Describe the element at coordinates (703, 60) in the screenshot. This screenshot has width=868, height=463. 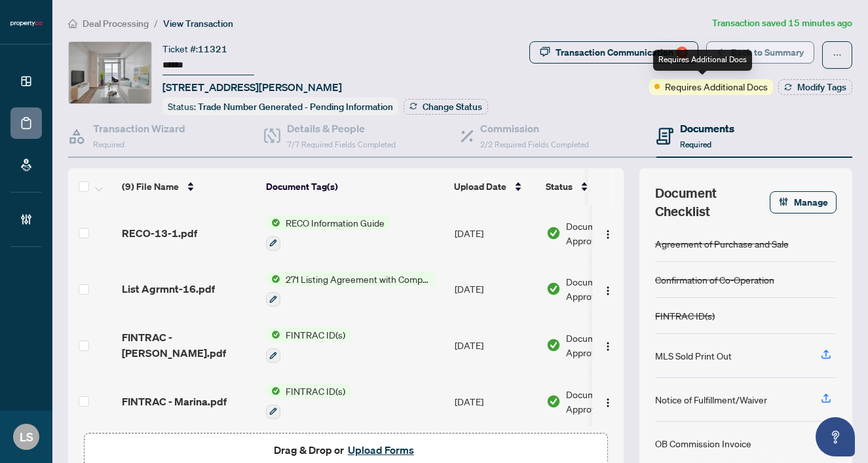
I see `div: Requires Additional Docs` at that location.